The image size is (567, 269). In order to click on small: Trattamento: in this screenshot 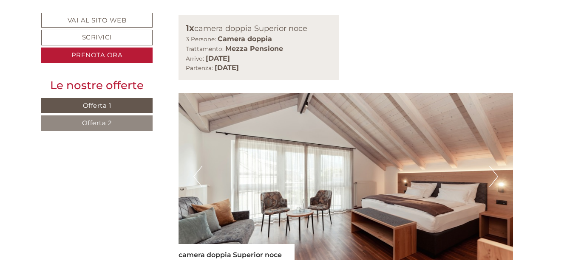, I will do `click(204, 49)`.